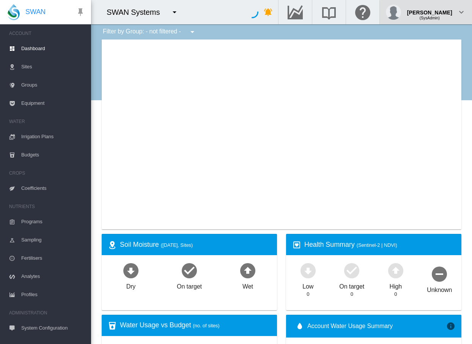 Image resolution: width=472 pixels, height=344 pixels. I want to click on md-icon: Click here for help, so click(363, 12).